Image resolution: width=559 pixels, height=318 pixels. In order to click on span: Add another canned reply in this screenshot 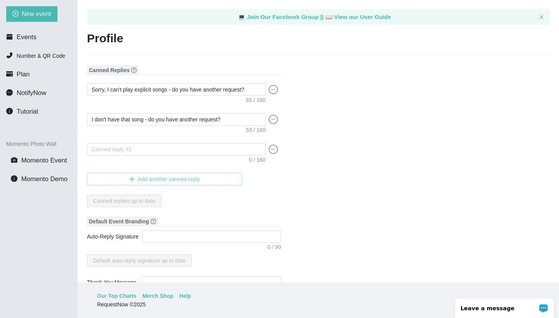, I will do `click(169, 179)`.